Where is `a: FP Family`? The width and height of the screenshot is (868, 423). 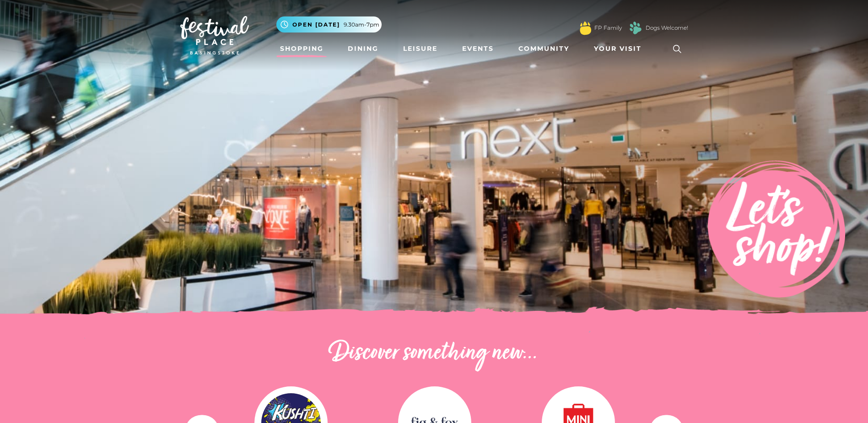 a: FP Family is located at coordinates (608, 28).